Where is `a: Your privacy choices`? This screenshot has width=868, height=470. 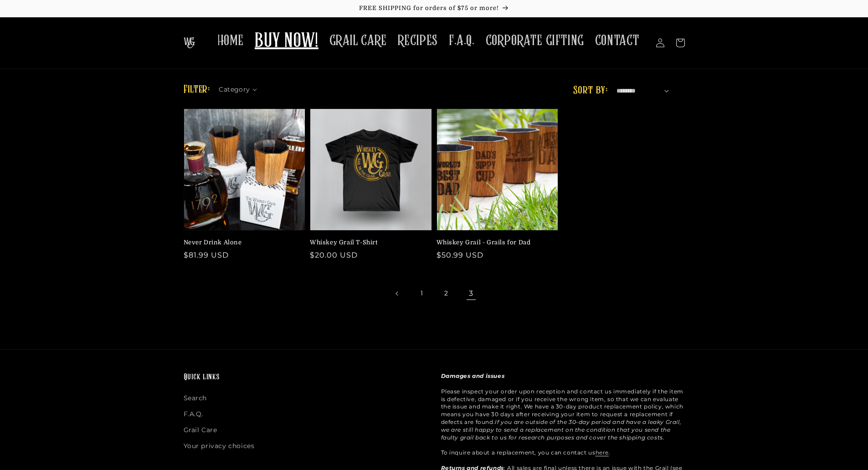 a: Your privacy choices is located at coordinates (219, 446).